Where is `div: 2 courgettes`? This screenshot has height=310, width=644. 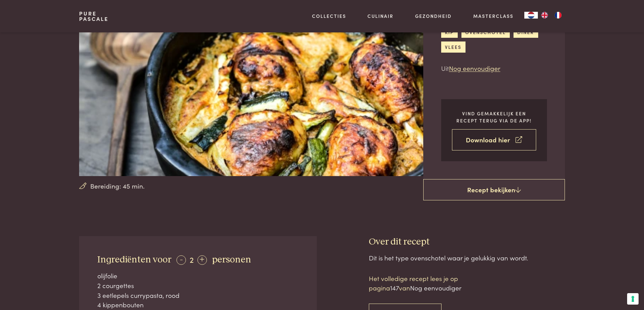 div: 2 courgettes is located at coordinates (198, 286).